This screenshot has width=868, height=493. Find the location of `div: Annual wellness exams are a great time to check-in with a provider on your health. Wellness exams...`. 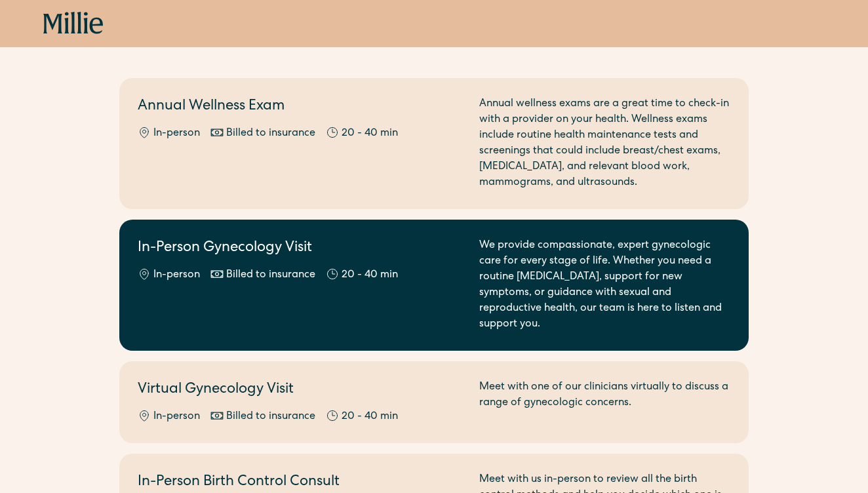

div: Annual wellness exams are a great time to check-in with a provider on your health. Wellness exams... is located at coordinates (605, 144).